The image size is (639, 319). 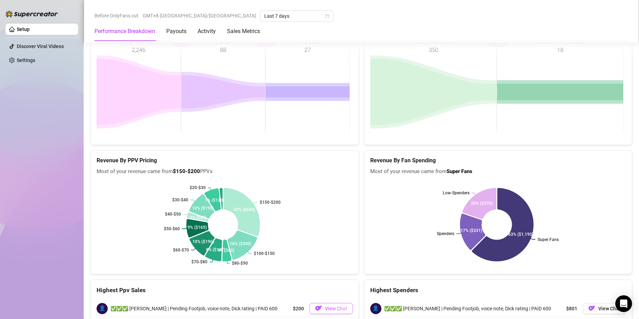 What do you see at coordinates (26, 60) in the screenshot?
I see `a: Settings` at bounding box center [26, 60].